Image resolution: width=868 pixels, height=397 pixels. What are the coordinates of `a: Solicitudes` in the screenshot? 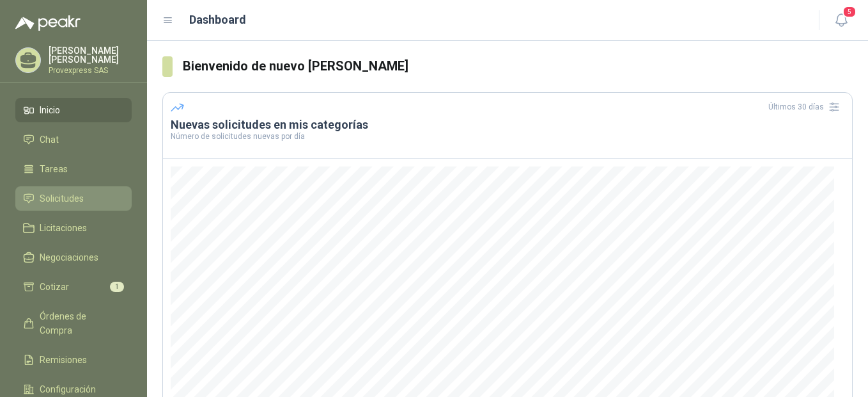 It's located at (74, 198).